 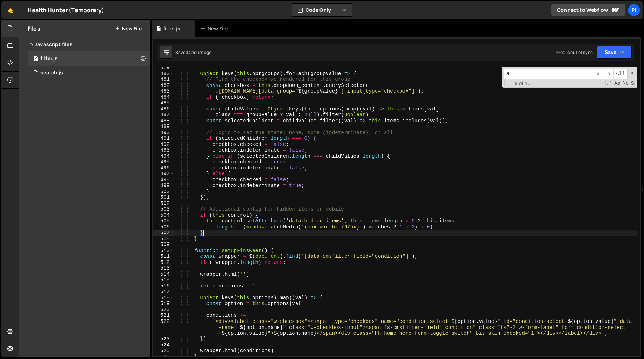 I want to click on div: 480, so click(x=163, y=73).